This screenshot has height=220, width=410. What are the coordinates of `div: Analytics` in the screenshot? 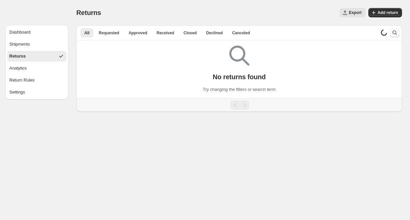 It's located at (18, 68).